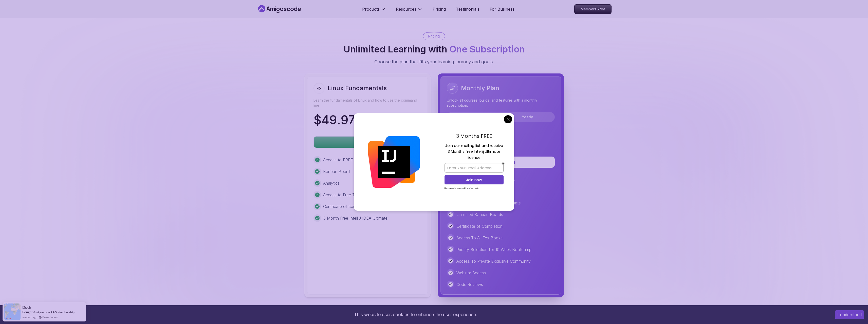 The height and width of the screenshot is (324, 868). Describe the element at coordinates (527, 117) in the screenshot. I see `button: Yearly` at that location.